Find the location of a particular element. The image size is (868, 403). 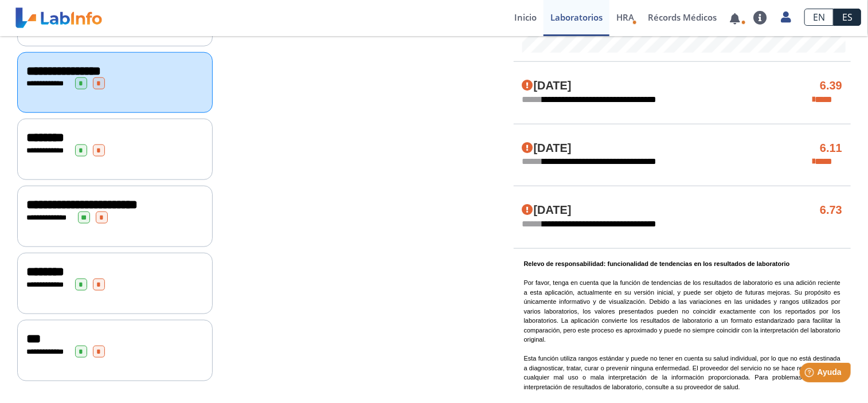

h4: 6.11 is located at coordinates (831, 149).